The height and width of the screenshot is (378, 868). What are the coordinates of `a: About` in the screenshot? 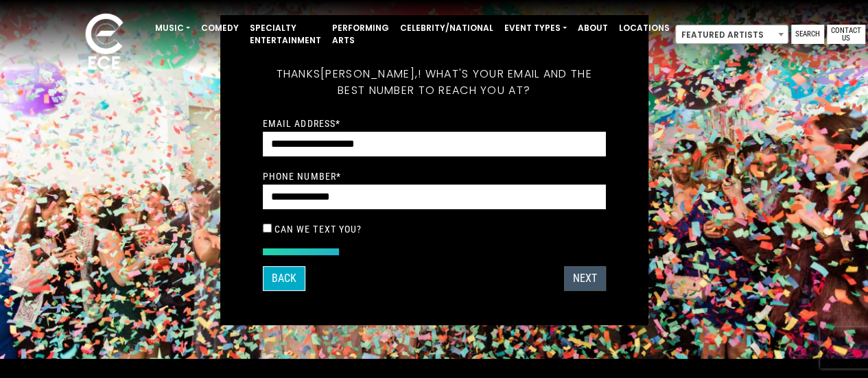 It's located at (593, 28).